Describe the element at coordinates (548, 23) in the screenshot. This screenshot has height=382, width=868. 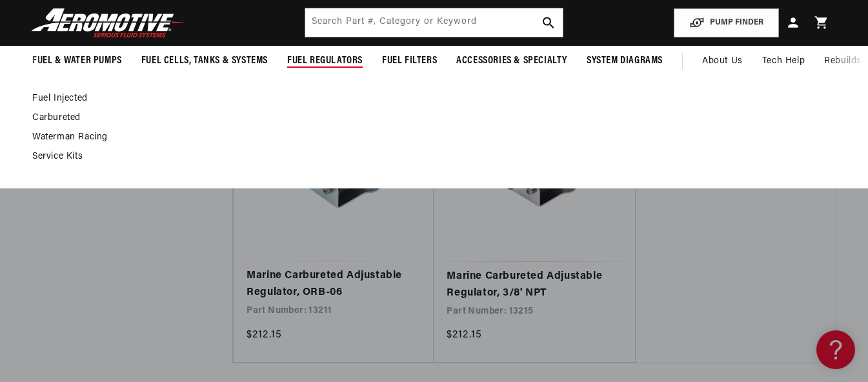
I see `button: search button` at that location.